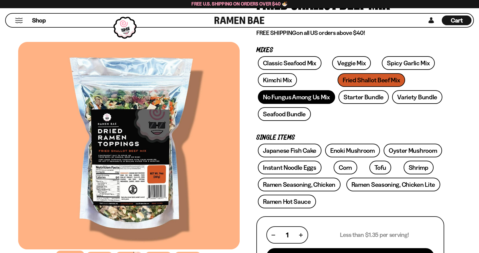  What do you see at coordinates (350, 137) in the screenshot?
I see `p: Single Items` at bounding box center [350, 137].